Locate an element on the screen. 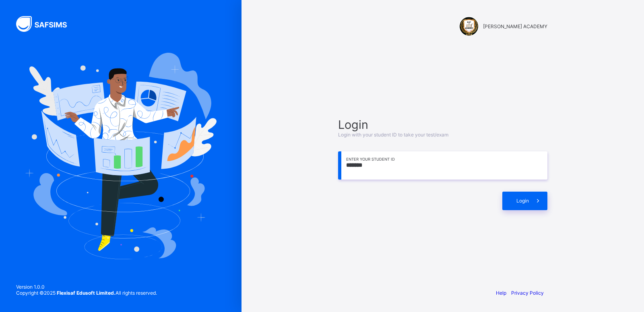 Image resolution: width=644 pixels, height=312 pixels. span: Copyright © 2025 All rights reserved. is located at coordinates (87, 293).